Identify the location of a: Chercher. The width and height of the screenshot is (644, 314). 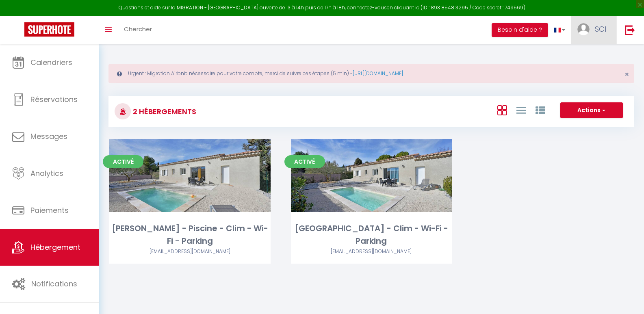
(137, 30).